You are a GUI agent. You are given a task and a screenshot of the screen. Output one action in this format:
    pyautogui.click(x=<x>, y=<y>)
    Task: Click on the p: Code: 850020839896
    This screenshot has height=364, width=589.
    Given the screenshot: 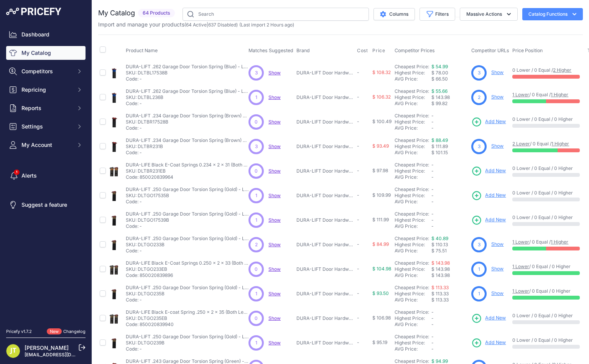 What is the action you would take?
    pyautogui.click(x=187, y=275)
    